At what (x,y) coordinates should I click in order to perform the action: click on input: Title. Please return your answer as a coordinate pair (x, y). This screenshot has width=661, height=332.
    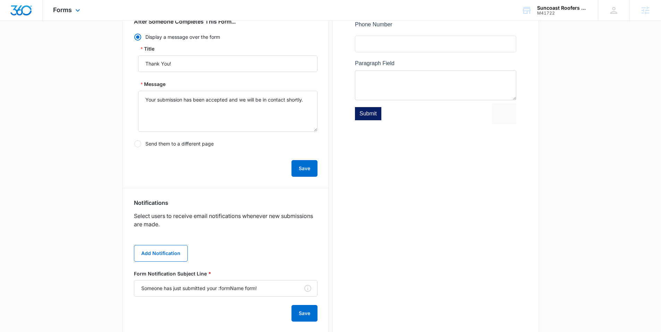
    Looking at the image, I should click on (228, 64).